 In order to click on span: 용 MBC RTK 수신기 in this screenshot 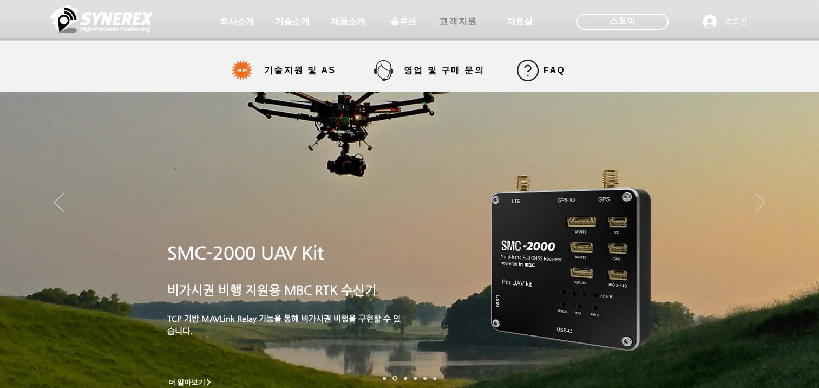, I will do `click(323, 290)`.